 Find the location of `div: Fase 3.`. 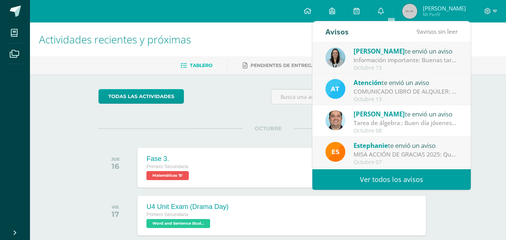

div: Fase 3. is located at coordinates (168, 159).